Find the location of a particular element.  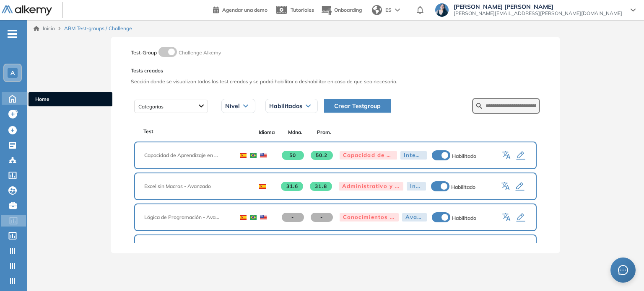

span: Test-Group is located at coordinates (144, 53).